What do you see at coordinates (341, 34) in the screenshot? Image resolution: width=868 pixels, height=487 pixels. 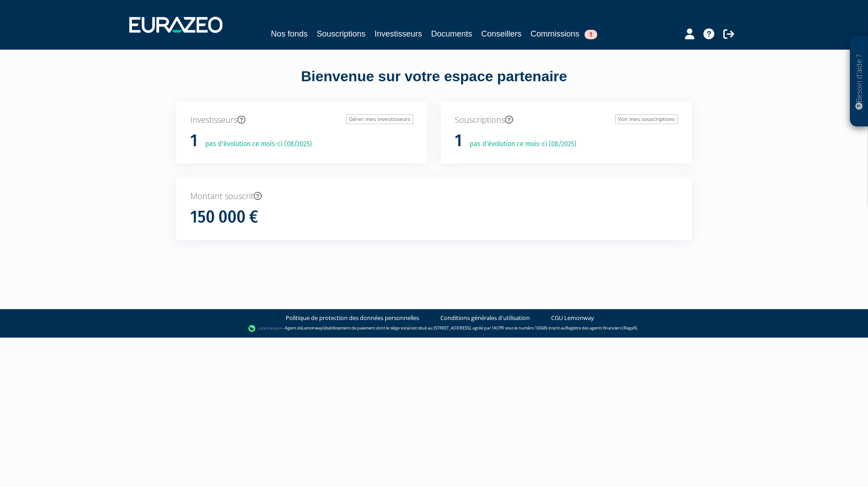 I see `a: Souscriptions` at bounding box center [341, 34].